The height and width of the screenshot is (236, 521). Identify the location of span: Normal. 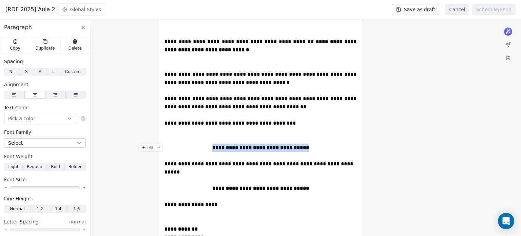
(17, 209).